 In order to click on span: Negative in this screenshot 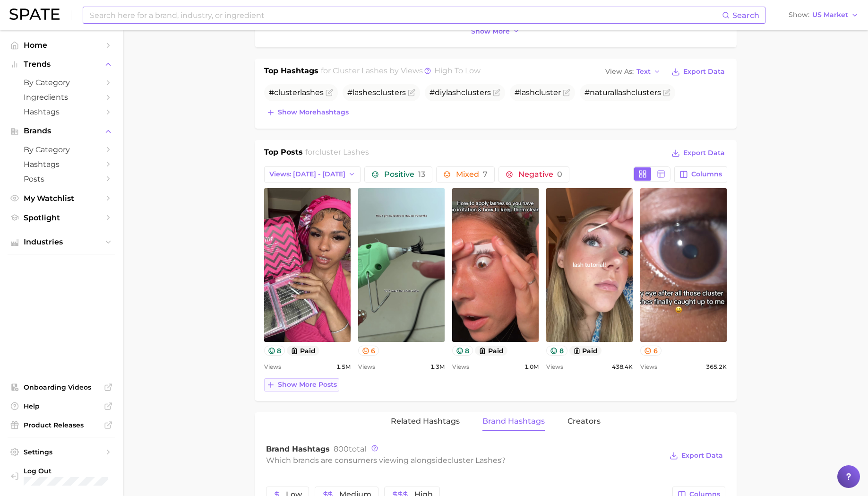, I will do `click(540, 174)`.